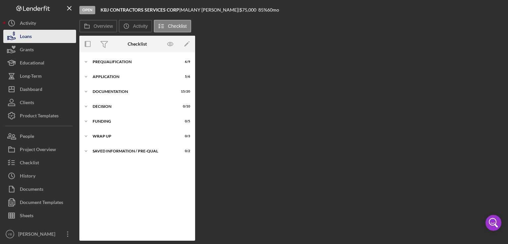 The image size is (508, 244). What do you see at coordinates (133, 107) in the screenshot?
I see `div: Decision` at bounding box center [133, 107].